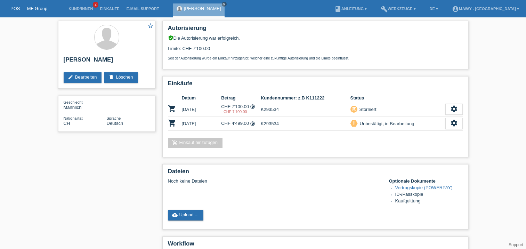 The height and width of the screenshot is (249, 526). I want to click on a: add_shopping_cartEinkauf hinzufügen, so click(196, 143).